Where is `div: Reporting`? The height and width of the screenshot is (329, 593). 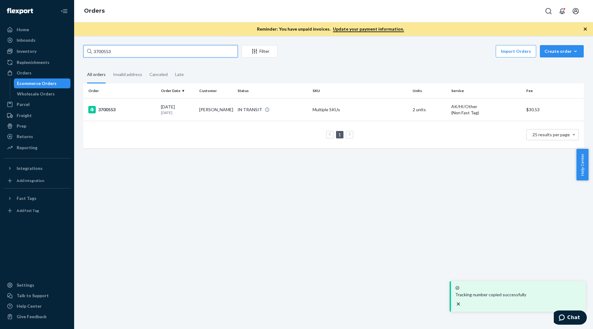
div: Reporting is located at coordinates (27, 148).